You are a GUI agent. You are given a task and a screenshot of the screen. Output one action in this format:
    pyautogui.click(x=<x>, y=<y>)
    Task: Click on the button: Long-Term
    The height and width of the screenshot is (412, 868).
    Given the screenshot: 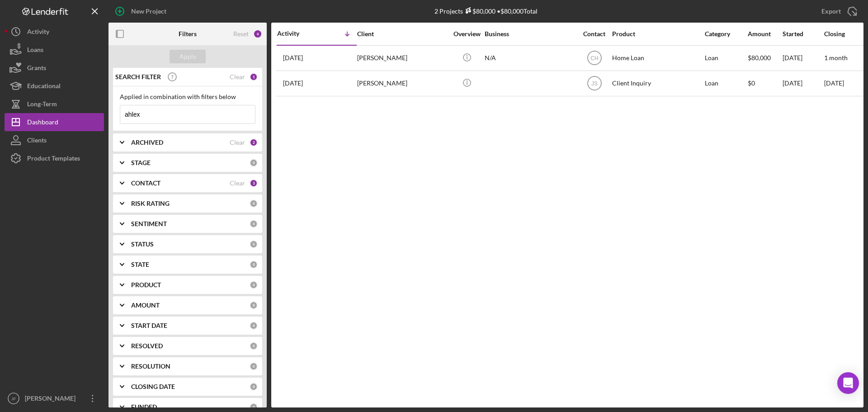 What is the action you would take?
    pyautogui.click(x=54, y=104)
    